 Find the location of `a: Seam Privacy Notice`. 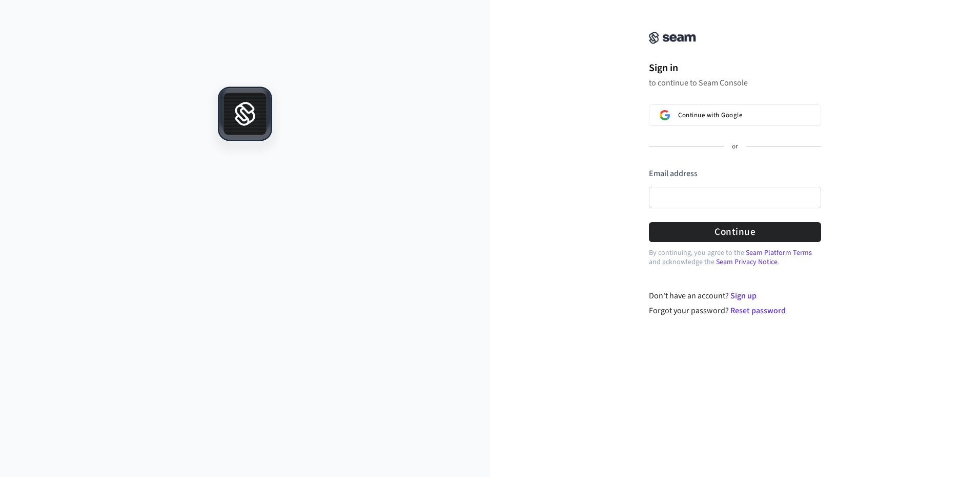

a: Seam Privacy Notice is located at coordinates (746, 262).